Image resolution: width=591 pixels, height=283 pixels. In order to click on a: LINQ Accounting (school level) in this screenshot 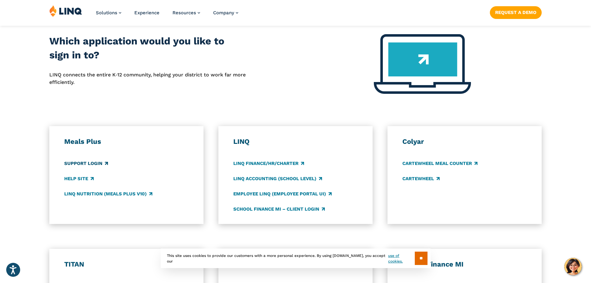, I will do `click(278, 178)`.